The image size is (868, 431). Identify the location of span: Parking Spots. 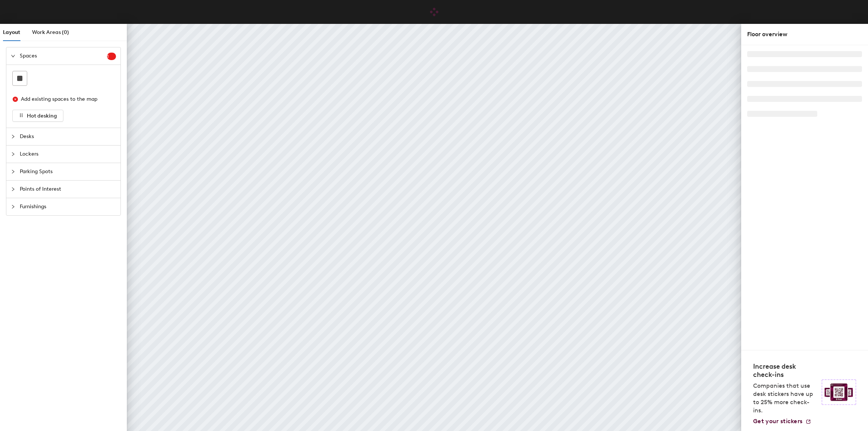
(68, 172).